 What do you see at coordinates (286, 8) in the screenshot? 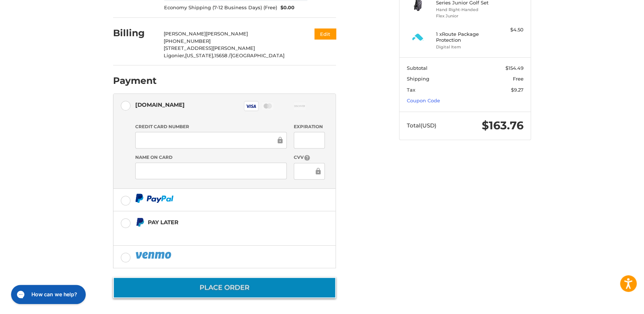
I see `span: $0.00` at bounding box center [286, 8].